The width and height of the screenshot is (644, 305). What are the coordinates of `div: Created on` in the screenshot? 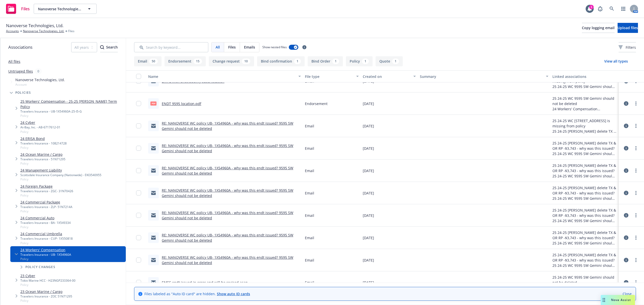 It's located at (387, 76).